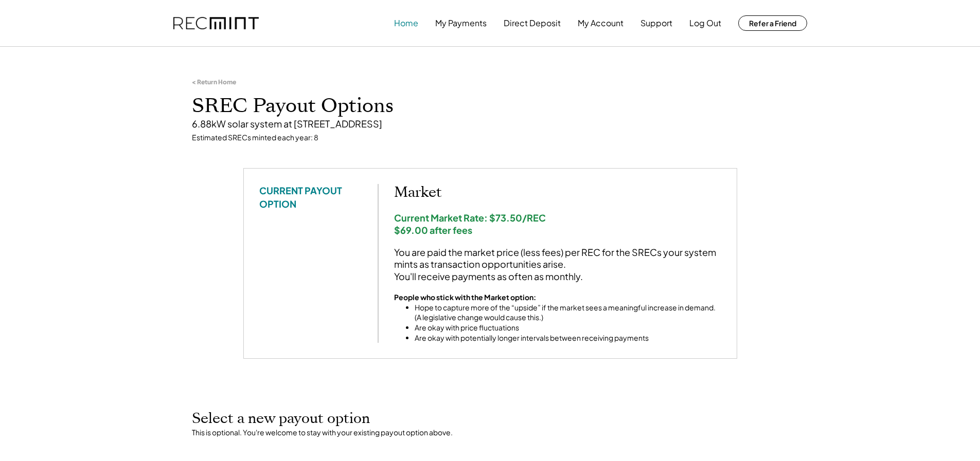  I want to click on strong: People who stick with the Market option:, so click(465, 297).